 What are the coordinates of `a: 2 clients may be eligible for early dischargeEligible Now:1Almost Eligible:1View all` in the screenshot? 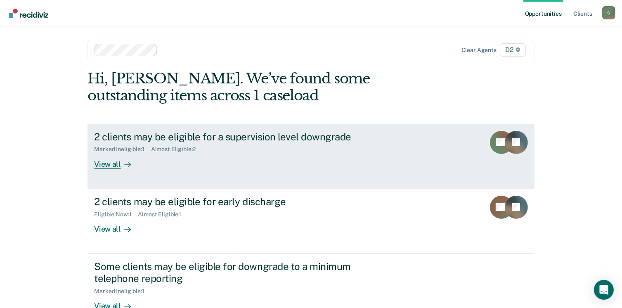 It's located at (311, 221).